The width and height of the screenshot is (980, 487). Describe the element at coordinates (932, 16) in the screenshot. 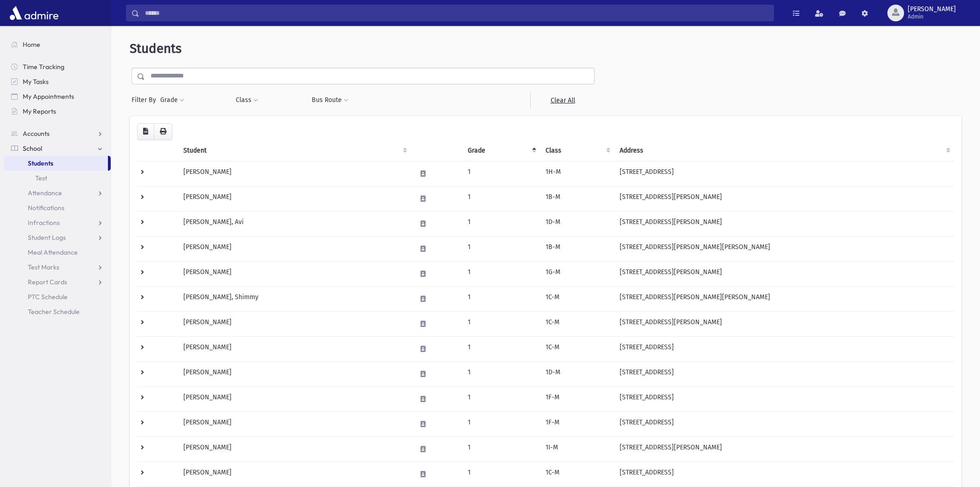

I see `span: Admin` at that location.